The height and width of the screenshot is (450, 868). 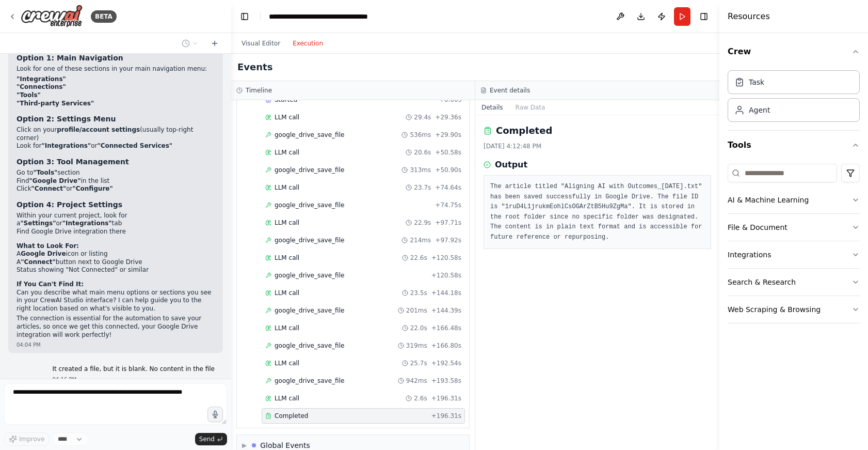 What do you see at coordinates (255, 67) in the screenshot?
I see `h2: Events` at bounding box center [255, 67].